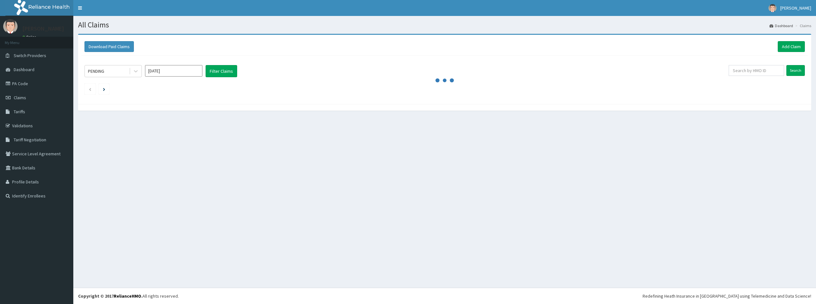 The height and width of the screenshot is (304, 816). I want to click on button: Download Paid Claims, so click(109, 47).